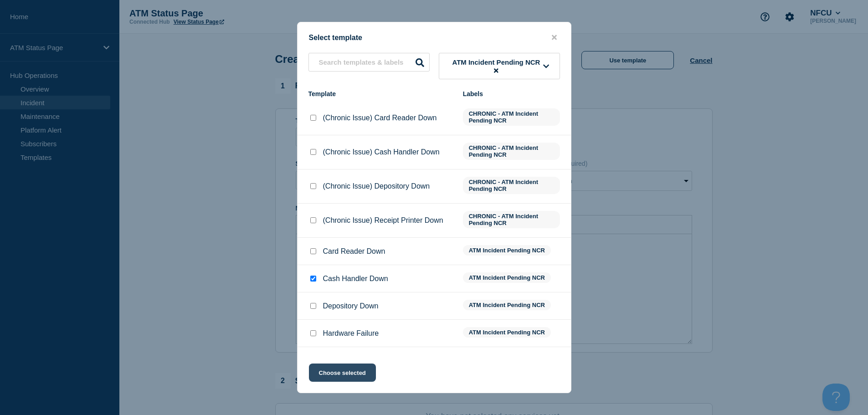  What do you see at coordinates (313, 278) in the screenshot?
I see `input: Cash Handler Down checkbox` at bounding box center [313, 278].